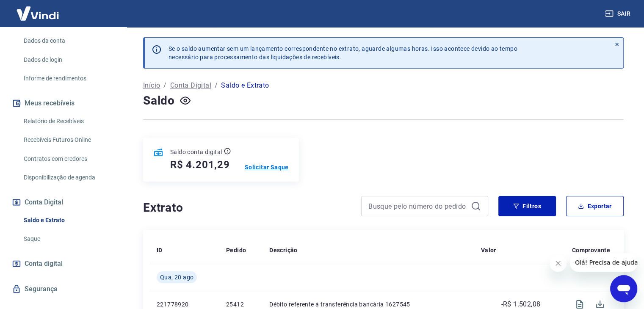 The image size is (644, 309). What do you see at coordinates (68, 41) in the screenshot?
I see `a: Dados da conta` at bounding box center [68, 41].